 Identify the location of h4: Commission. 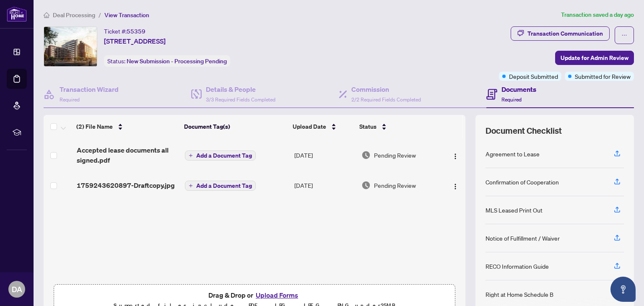
(387, 89).